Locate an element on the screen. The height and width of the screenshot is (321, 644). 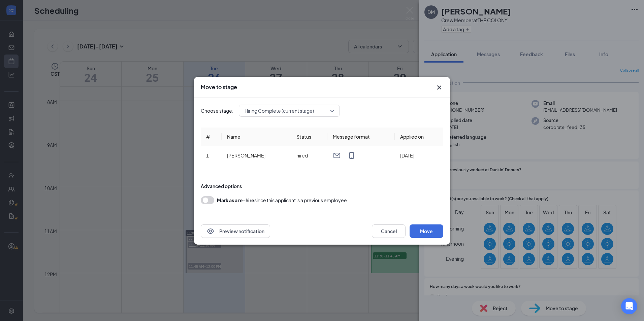
th: Applied on is located at coordinates (419, 137).